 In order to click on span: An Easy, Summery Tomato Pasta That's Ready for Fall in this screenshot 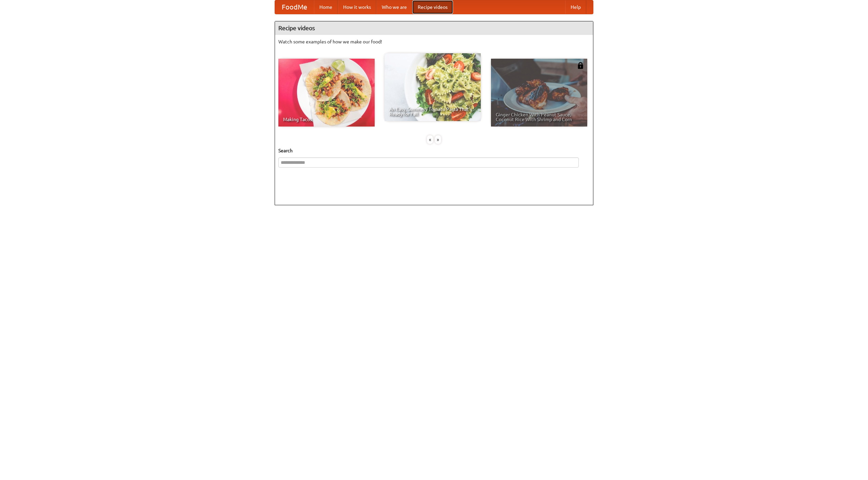, I will do `click(433, 112)`.